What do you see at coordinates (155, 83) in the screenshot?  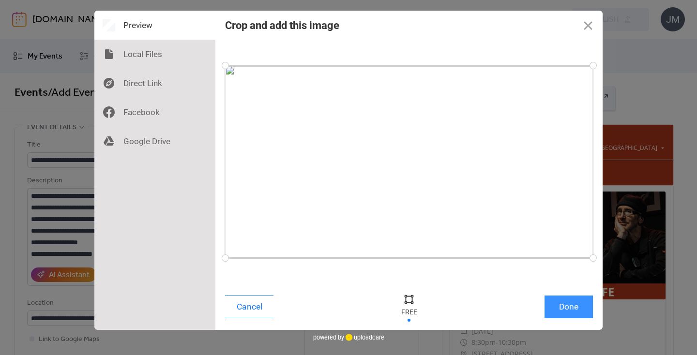 I see `div: Direct Link` at bounding box center [155, 83].